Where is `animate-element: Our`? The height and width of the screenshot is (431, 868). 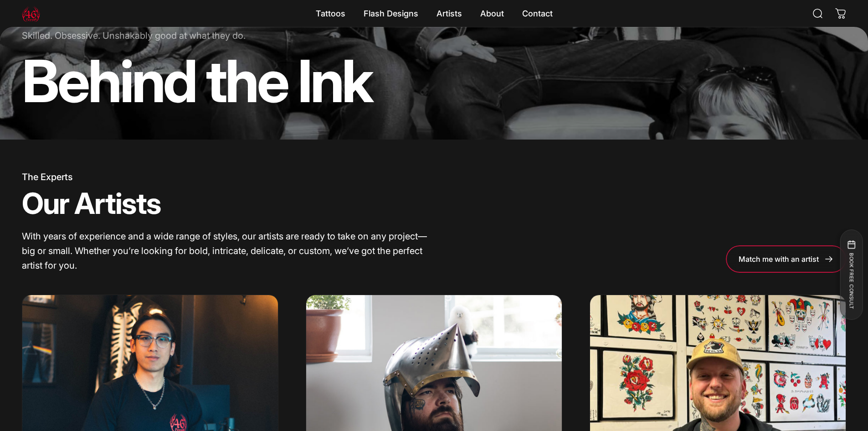
animate-element: Our is located at coordinates (45, 204).